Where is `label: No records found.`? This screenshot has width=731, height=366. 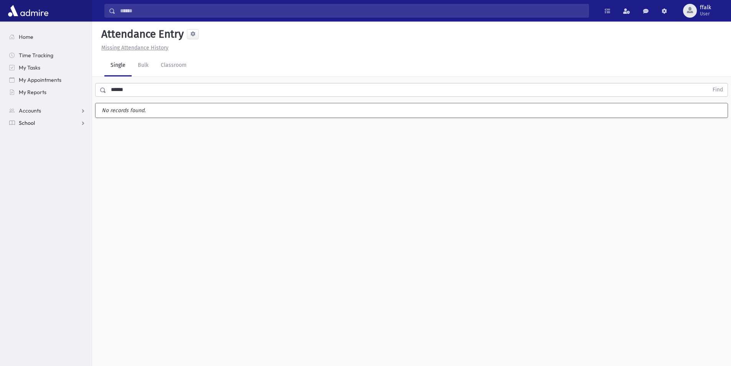
label: No records found. is located at coordinates (412, 110).